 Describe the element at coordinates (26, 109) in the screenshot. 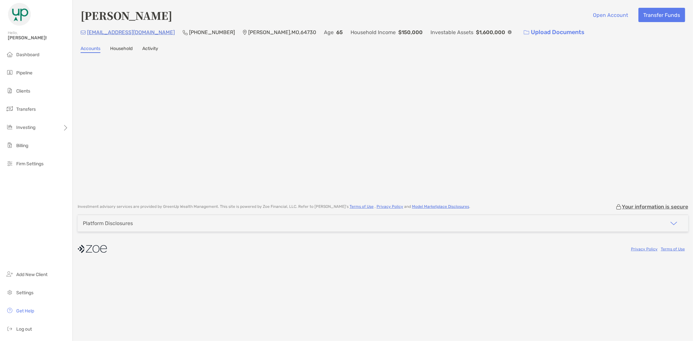

I see `span: Transfers` at that location.